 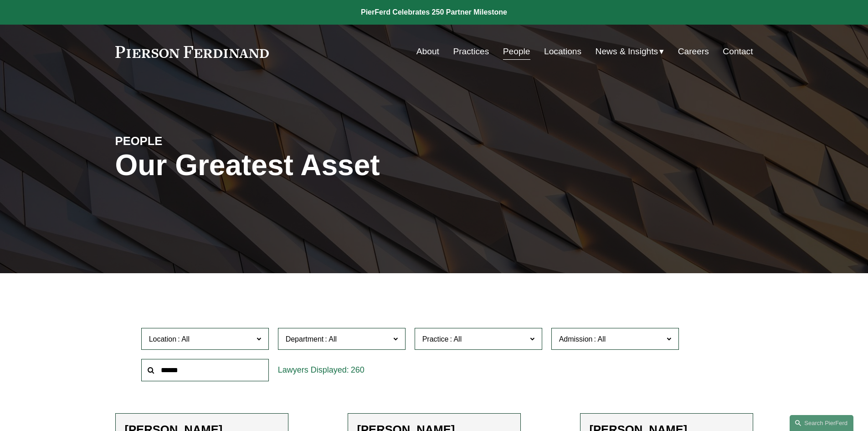 I want to click on span: Location, so click(x=162, y=339).